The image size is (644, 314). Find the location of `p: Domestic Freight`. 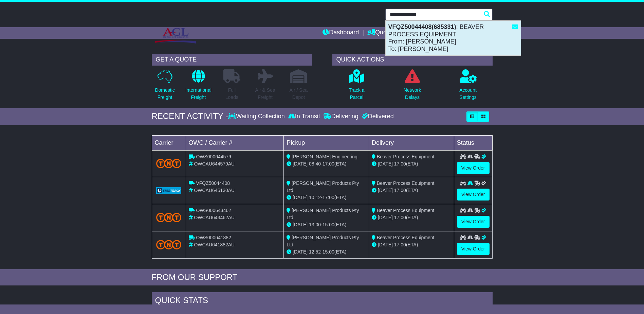

p: Domestic Freight is located at coordinates (164, 93).